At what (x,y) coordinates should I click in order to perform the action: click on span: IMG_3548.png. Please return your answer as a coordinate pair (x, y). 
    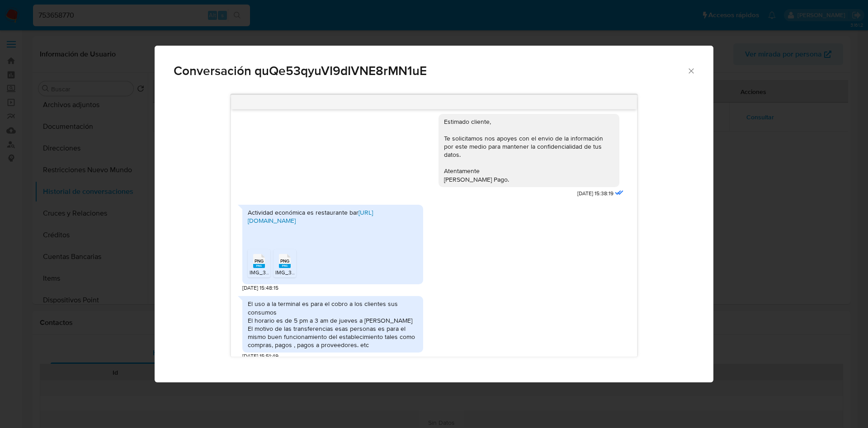
    Looking at the image, I should click on (293, 272).